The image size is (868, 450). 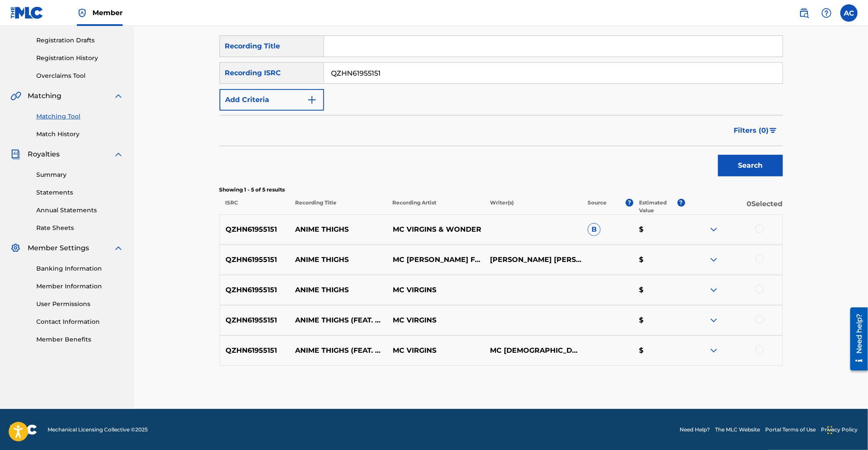 I want to click on span: Filters ( 0 ), so click(x=752, y=131).